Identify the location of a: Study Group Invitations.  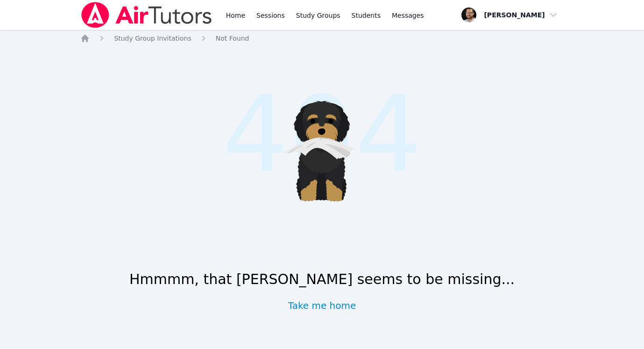
(153, 38).